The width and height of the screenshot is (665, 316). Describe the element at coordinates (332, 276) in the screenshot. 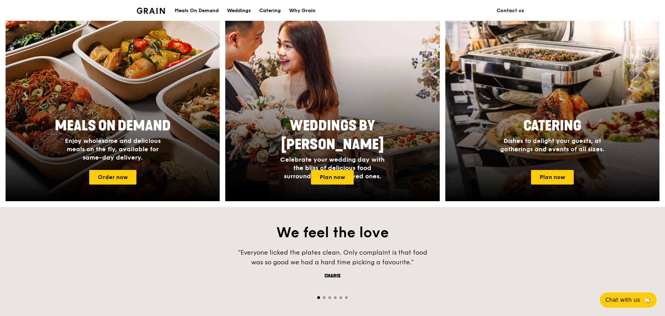

I see `div: Charis` at that location.